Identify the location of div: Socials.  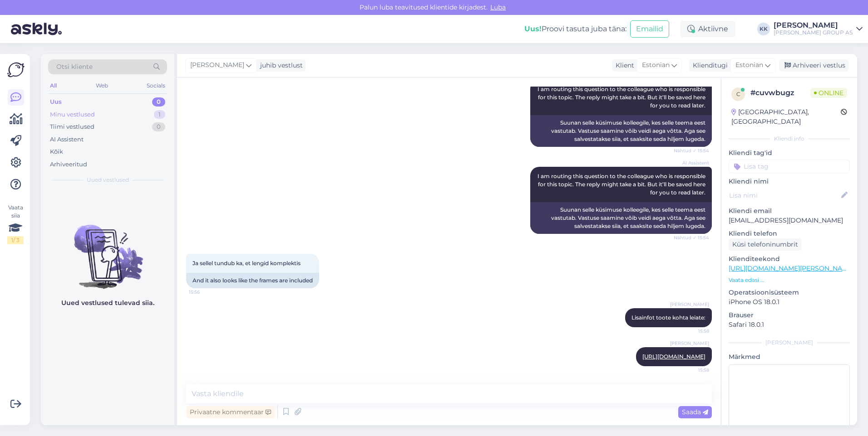
(156, 85).